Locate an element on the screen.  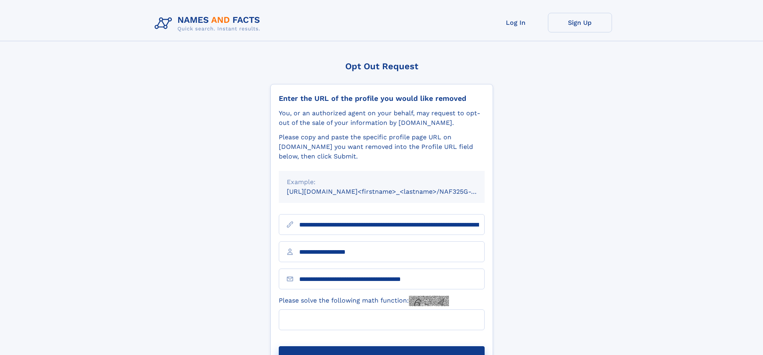
div: Opt Out Request is located at coordinates (382, 66).